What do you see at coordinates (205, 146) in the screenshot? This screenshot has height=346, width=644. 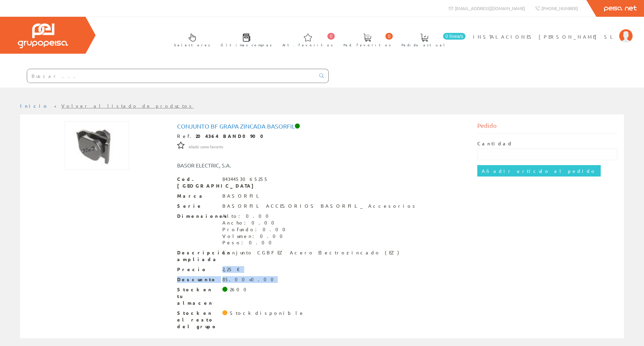 I see `a: Añadir como favorito` at bounding box center [205, 146].